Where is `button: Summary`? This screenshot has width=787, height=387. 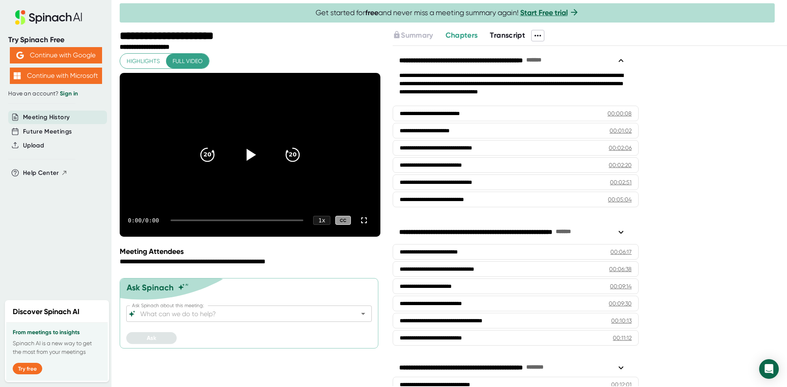 button: Summary is located at coordinates (413, 35).